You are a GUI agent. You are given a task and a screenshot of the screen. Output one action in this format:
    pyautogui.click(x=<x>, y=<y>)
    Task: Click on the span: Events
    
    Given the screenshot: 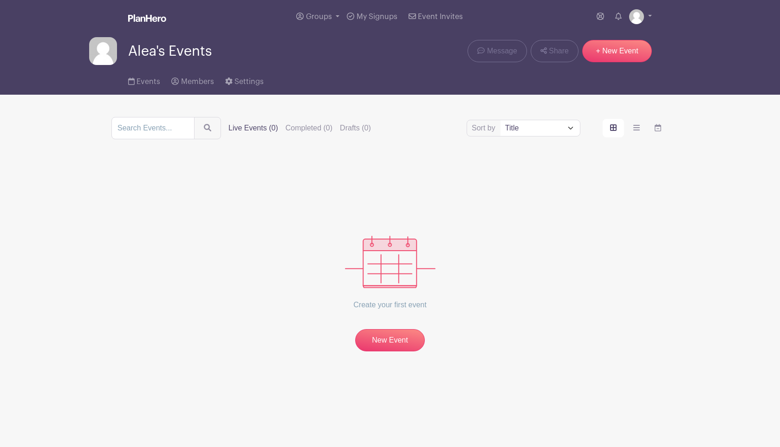 What is the action you would take?
    pyautogui.click(x=148, y=82)
    